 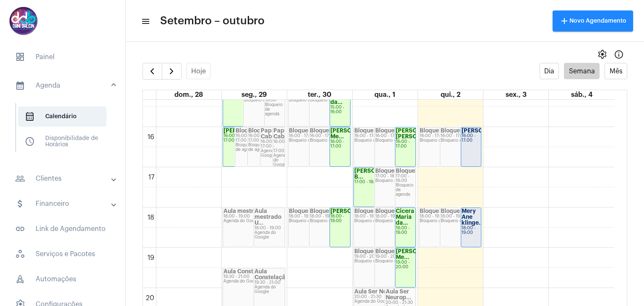 What do you see at coordinates (62, 142) in the screenshot?
I see `span: Disponibilidade de Horários` at bounding box center [62, 142].